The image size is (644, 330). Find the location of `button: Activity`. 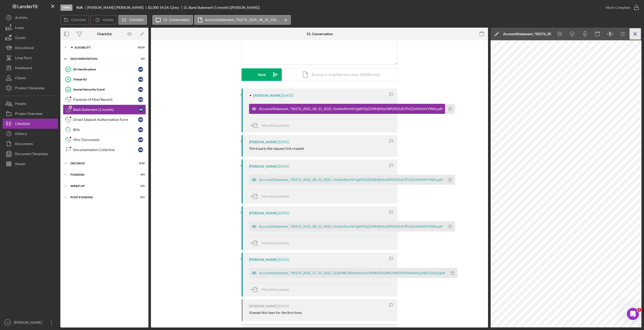

button: Activity is located at coordinates (104, 20).